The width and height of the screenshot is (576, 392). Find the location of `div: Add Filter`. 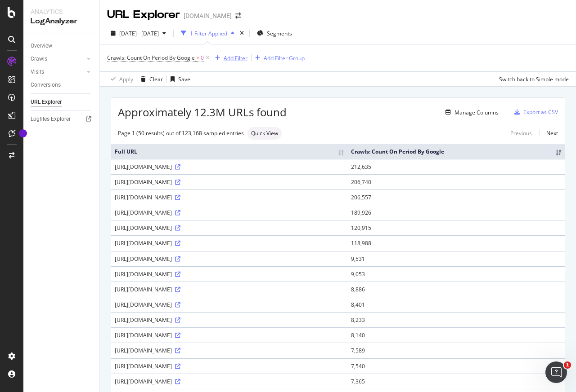

div: Add Filter is located at coordinates (235, 58).